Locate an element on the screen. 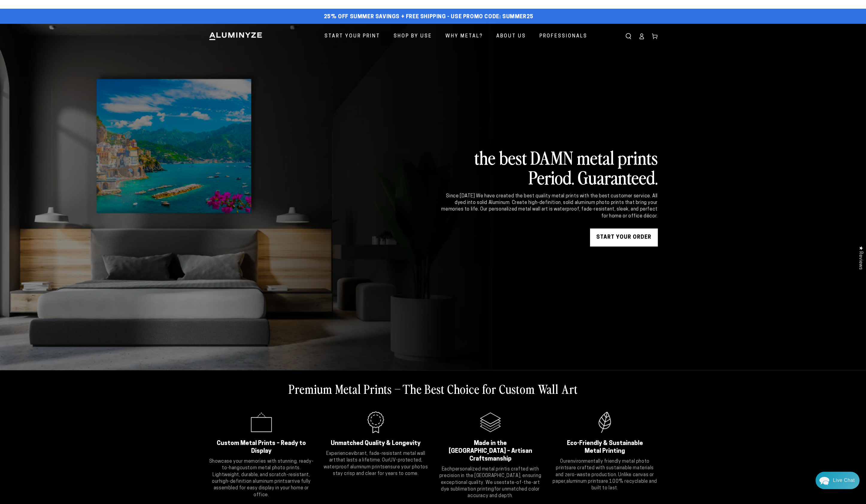  span: Shop By Use is located at coordinates (413, 37).